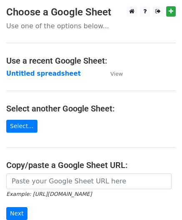  I want to click on a: Untitled spreadsheet, so click(43, 74).